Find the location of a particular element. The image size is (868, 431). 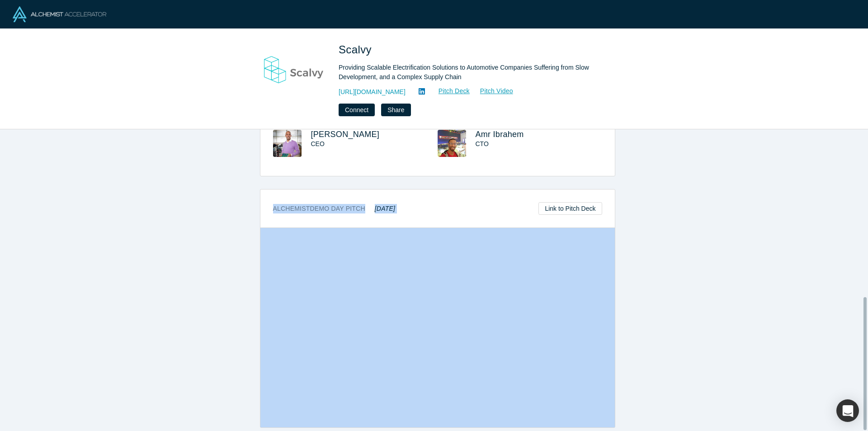

a: Pitch Video is located at coordinates (492, 91).